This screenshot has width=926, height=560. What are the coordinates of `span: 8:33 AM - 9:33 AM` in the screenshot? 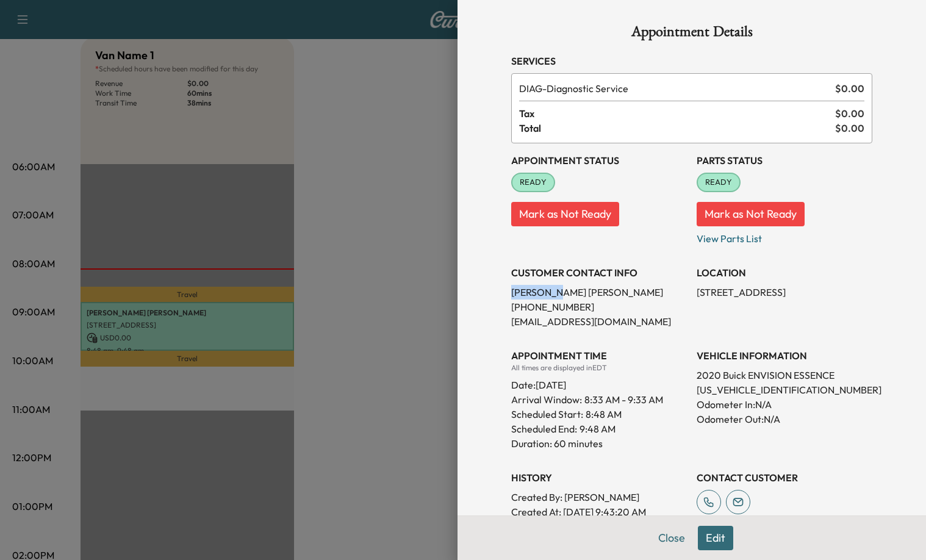 It's located at (624, 399).